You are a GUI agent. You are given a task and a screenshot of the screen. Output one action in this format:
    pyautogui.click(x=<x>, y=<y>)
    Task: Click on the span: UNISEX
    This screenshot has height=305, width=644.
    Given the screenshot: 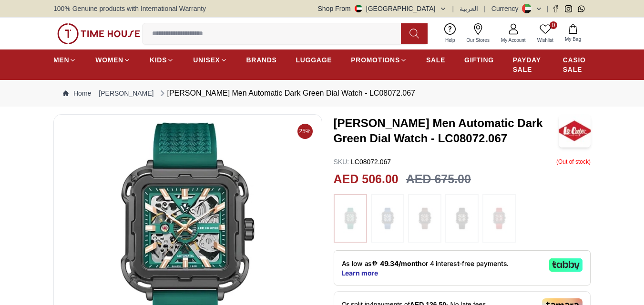 What is the action you would take?
    pyautogui.click(x=206, y=60)
    